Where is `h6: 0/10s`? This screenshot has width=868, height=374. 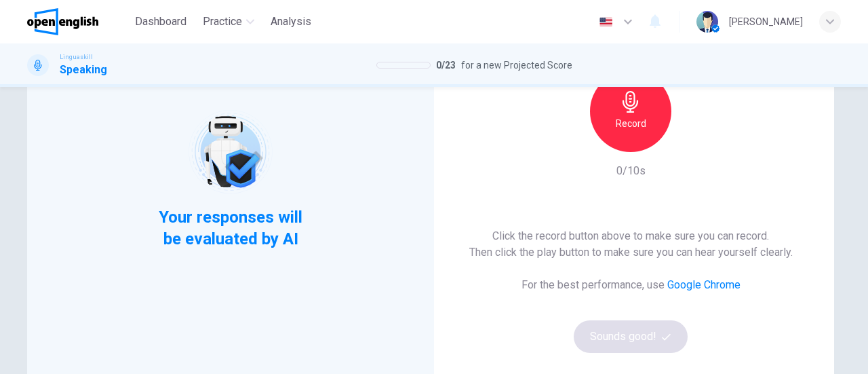
h6: 0/10s is located at coordinates (631, 171).